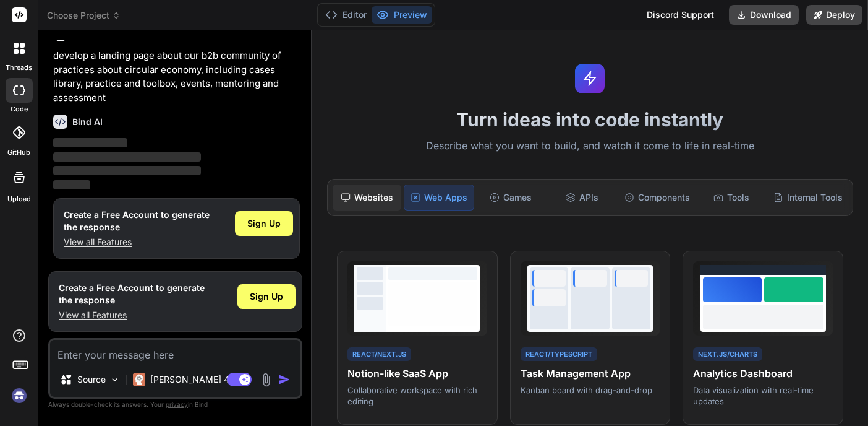 This screenshot has width=868, height=426. What do you see at coordinates (808, 198) in the screenshot?
I see `div: Internal Tools` at bounding box center [808, 198].